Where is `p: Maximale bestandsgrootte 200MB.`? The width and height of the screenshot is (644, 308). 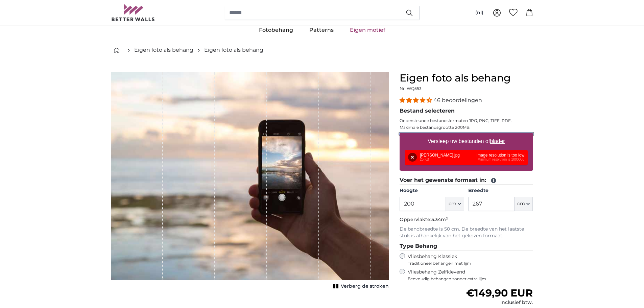 p: Maximale bestandsgrootte 200MB. is located at coordinates (466, 127).